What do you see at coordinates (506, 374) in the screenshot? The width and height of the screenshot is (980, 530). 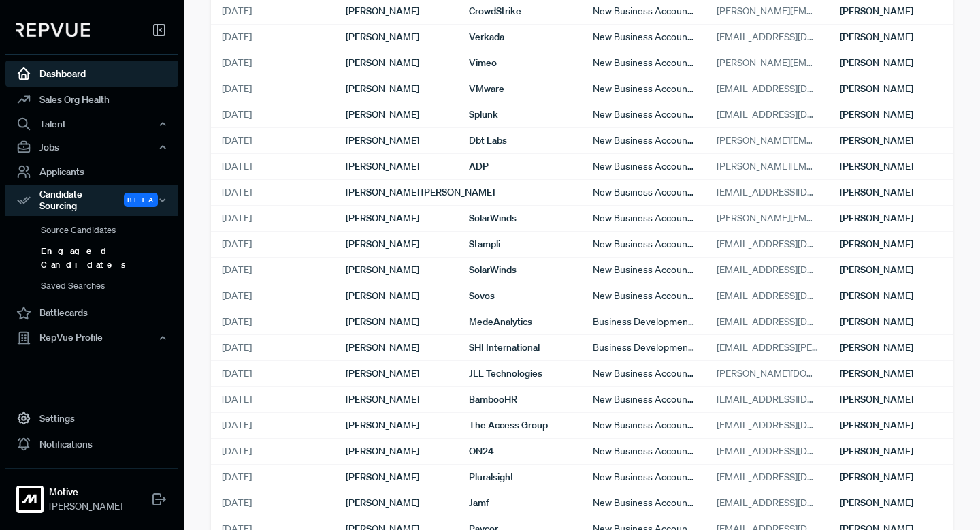 I see `span: JLL Technologies` at bounding box center [506, 374].